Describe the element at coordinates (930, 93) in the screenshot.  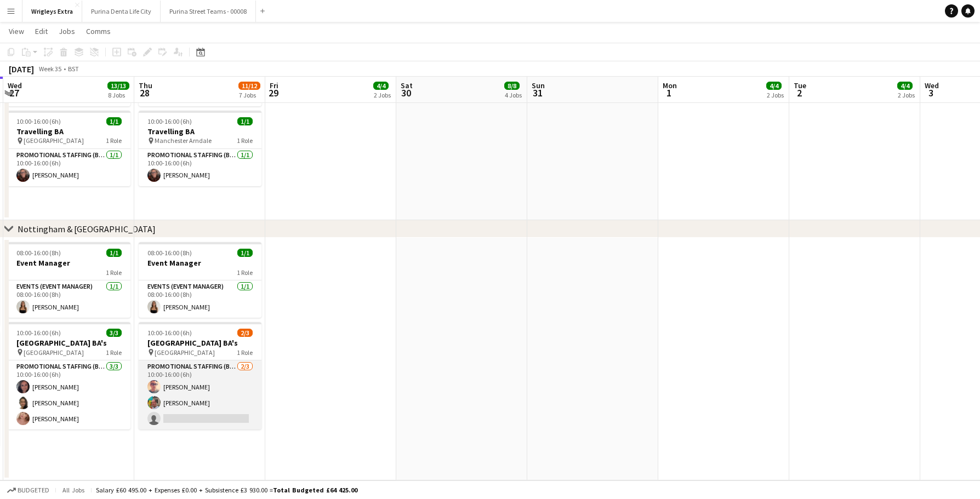
I see `span: 3` at that location.